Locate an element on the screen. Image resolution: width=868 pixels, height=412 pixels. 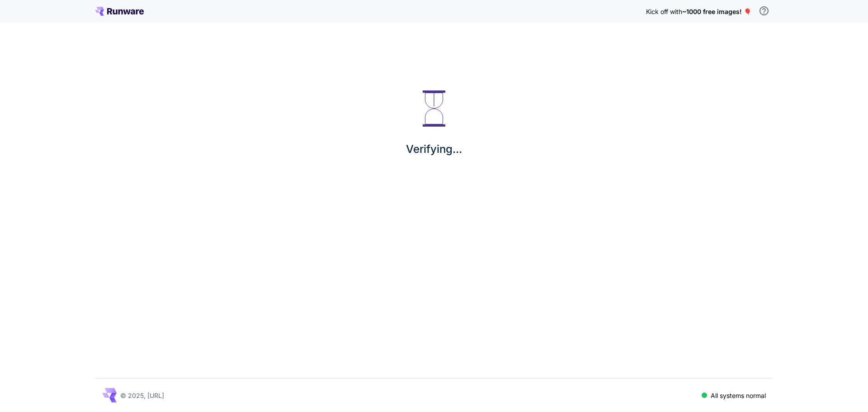
button: In order to qualify for free credit, you need to sign up with a business email address and click ... is located at coordinates (764, 11).